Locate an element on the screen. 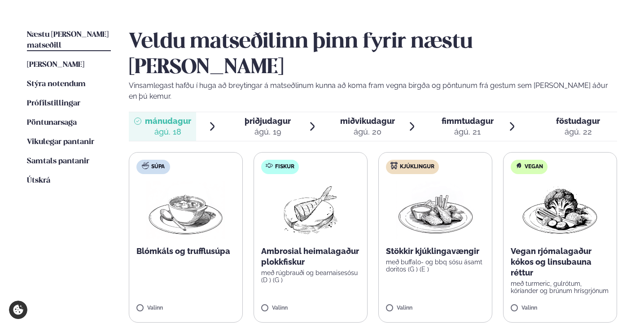 The height and width of the screenshot is (328, 644). img: fish.png is located at coordinates (310, 210).